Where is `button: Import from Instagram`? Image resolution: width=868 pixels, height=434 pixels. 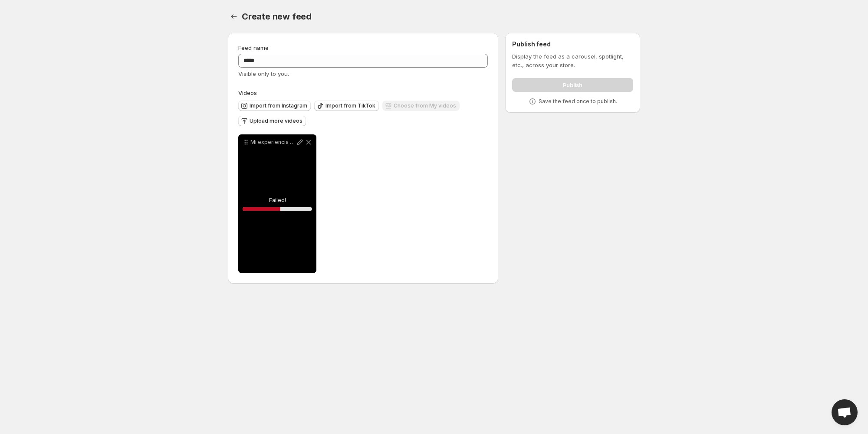 button: Import from Instagram is located at coordinates (274, 106).